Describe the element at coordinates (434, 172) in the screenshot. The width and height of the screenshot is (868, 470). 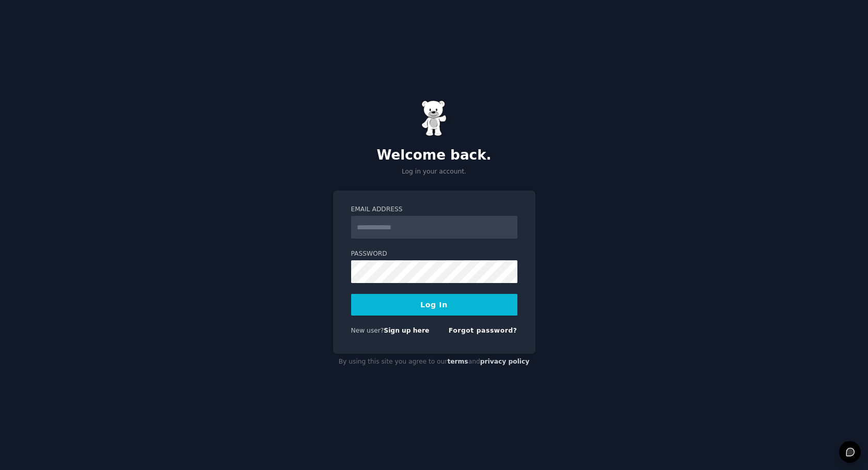
I see `p: Log in your account.` at that location.